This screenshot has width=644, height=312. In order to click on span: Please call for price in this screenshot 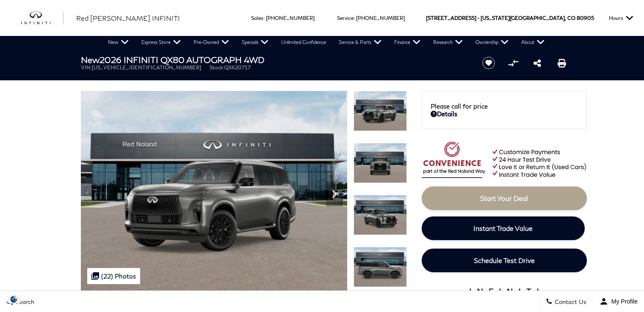, I will do `click(459, 106)`.